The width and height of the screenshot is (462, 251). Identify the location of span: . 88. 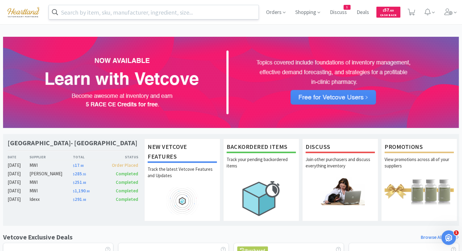
(84, 182).